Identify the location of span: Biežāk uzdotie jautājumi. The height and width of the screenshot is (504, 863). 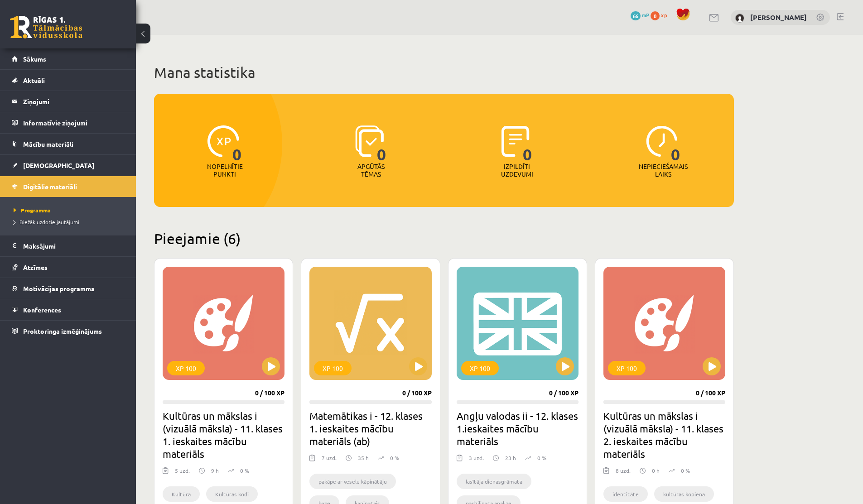
(46, 222).